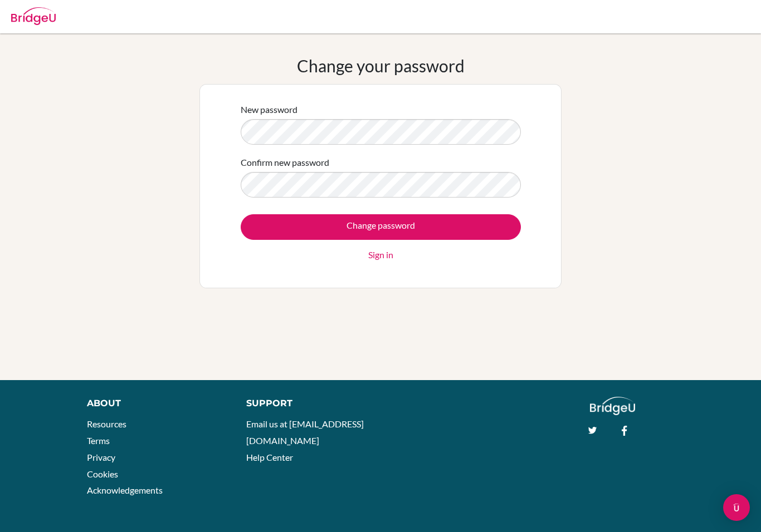 The height and width of the screenshot is (532, 761). What do you see at coordinates (154, 404) in the screenshot?
I see `div: About` at bounding box center [154, 404].